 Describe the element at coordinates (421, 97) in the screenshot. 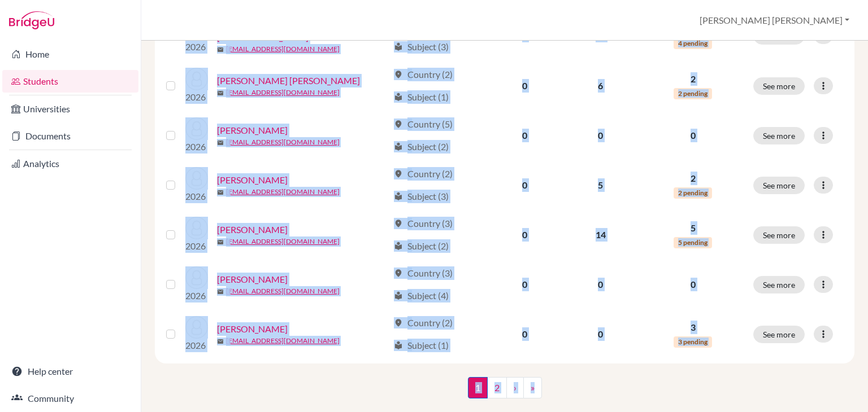

I see `div: Subject (1)` at that location.